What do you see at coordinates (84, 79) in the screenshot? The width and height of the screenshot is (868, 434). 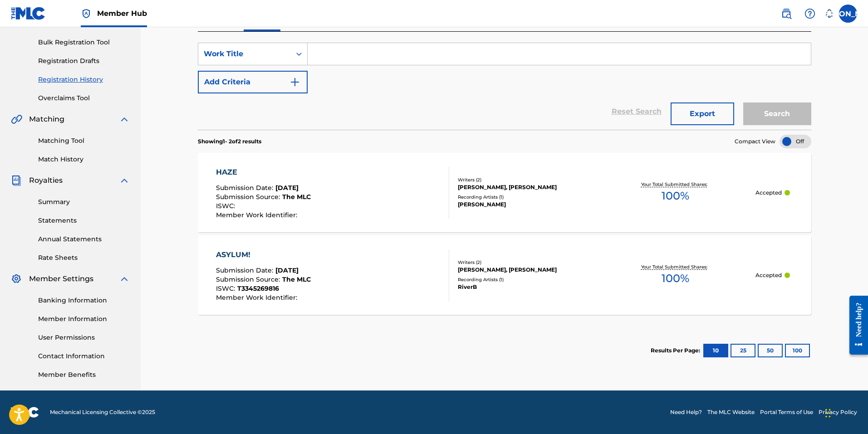 I see `a: Registration History` at bounding box center [84, 79].